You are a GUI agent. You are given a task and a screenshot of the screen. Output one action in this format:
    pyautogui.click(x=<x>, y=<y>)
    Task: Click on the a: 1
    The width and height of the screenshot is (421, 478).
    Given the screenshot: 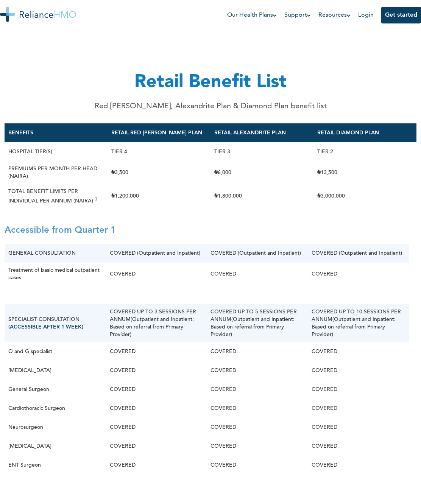 What is the action you would take?
    pyautogui.click(x=96, y=199)
    